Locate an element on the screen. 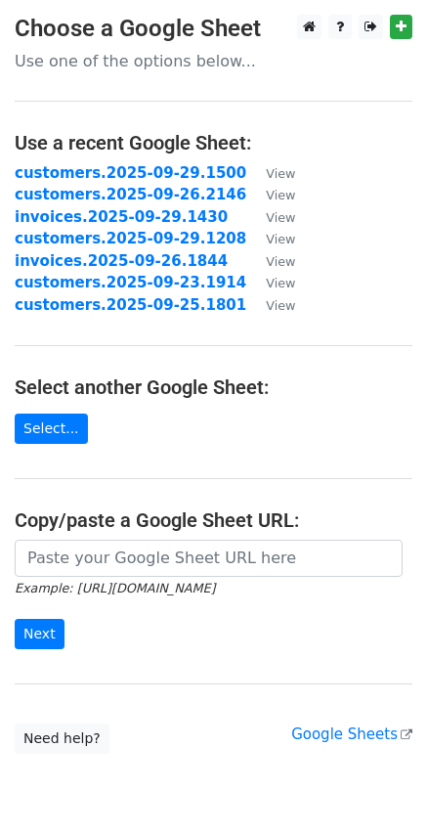  strong: invoices.2025-09-29.1430 is located at coordinates (121, 217).